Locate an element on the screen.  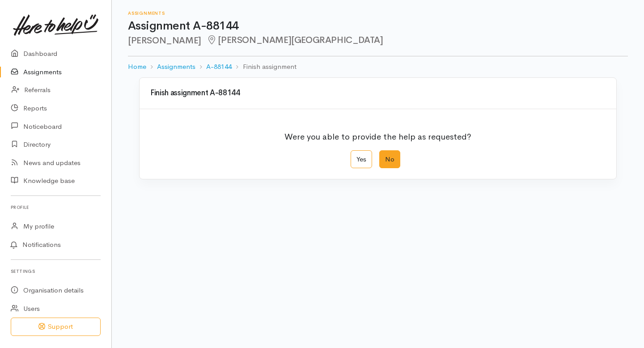
h3: Finish assignment A-88144 is located at coordinates (378, 93).